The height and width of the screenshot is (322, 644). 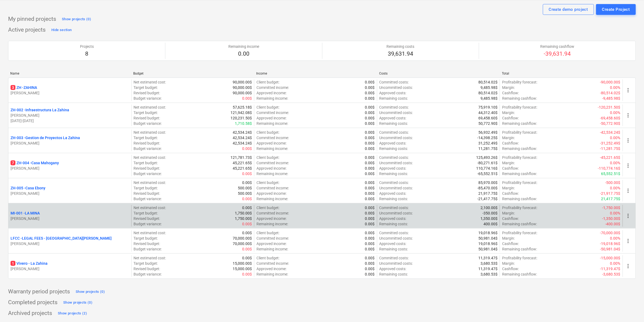 I want to click on p: -350.00$, so click(x=490, y=213).